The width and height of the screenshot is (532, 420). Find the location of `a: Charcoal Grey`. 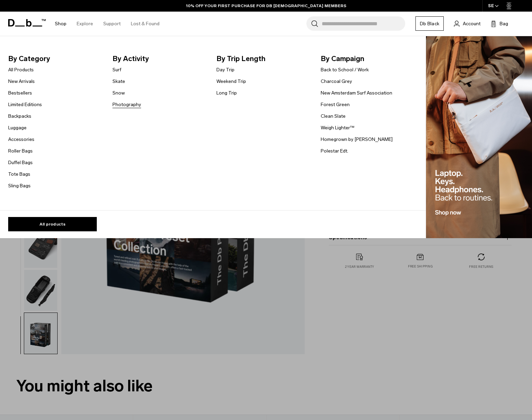

a: Charcoal Grey is located at coordinates (336, 81).